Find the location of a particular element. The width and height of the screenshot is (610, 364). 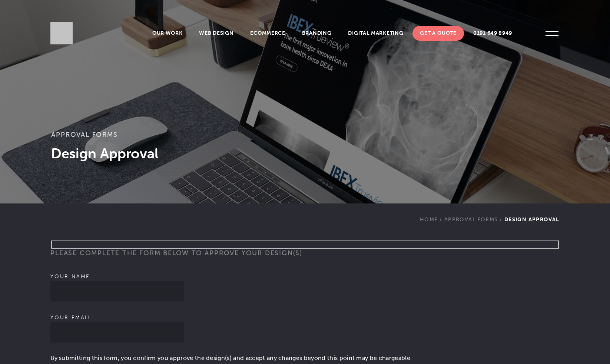

label: Your name is located at coordinates (117, 284).